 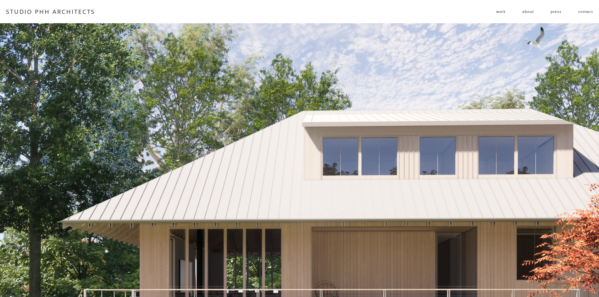 I want to click on a: press, so click(x=556, y=12).